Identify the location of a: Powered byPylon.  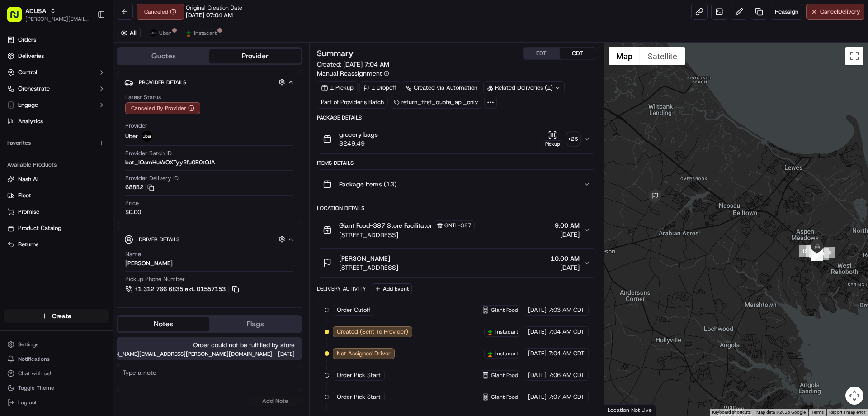
(86, 157).